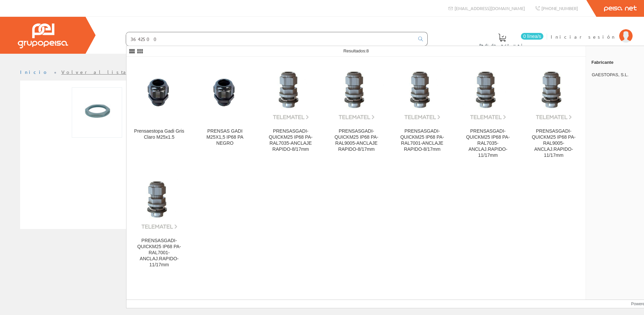  What do you see at coordinates (43, 36) in the screenshot?
I see `img: Grupo Peisa` at bounding box center [43, 36].